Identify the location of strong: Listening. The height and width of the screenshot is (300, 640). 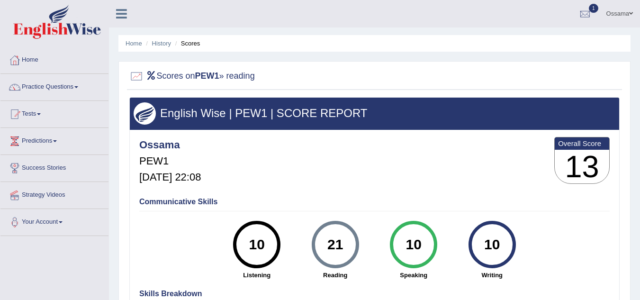
(257, 275).